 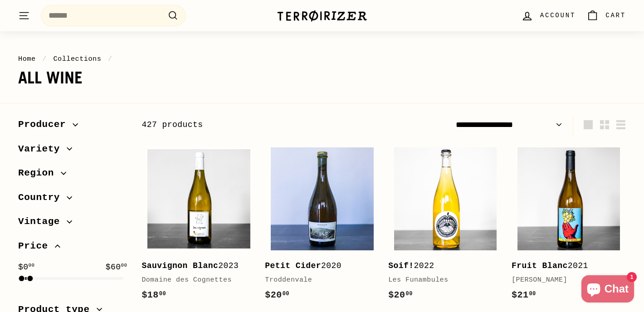 What do you see at coordinates (322, 59) in the screenshot?
I see `nav: breadcrumbs` at bounding box center [322, 59].